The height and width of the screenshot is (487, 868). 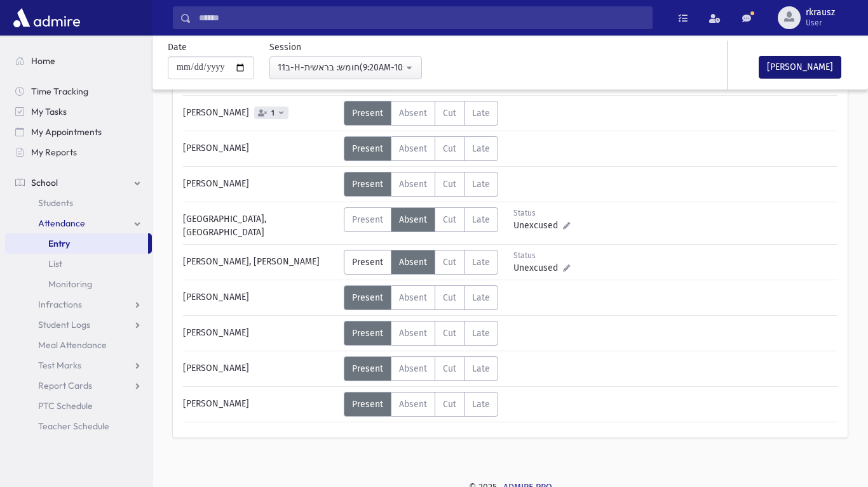 I want to click on a: Monitoring, so click(x=78, y=284).